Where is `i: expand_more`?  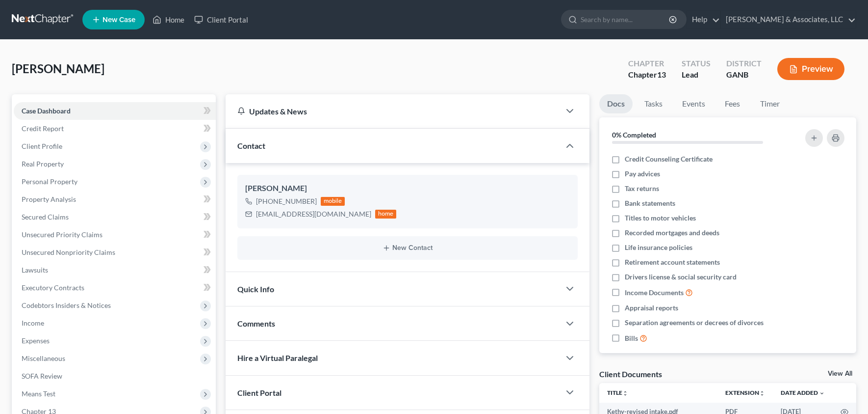 i: expand_more is located at coordinates (821, 393).